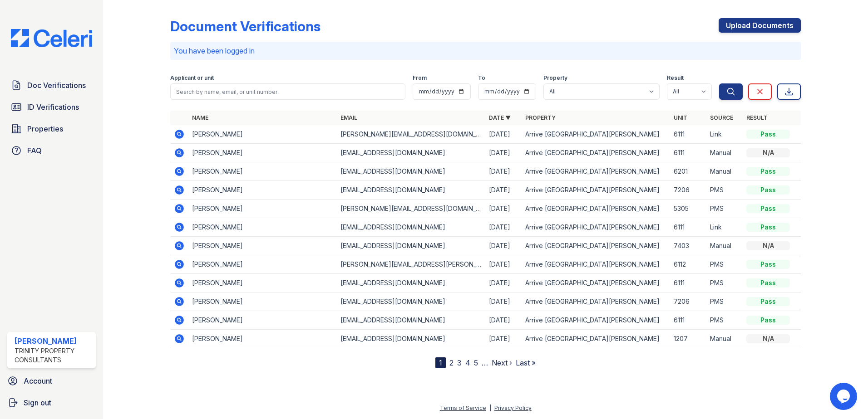 This screenshot has width=868, height=419. I want to click on a: Name, so click(200, 117).